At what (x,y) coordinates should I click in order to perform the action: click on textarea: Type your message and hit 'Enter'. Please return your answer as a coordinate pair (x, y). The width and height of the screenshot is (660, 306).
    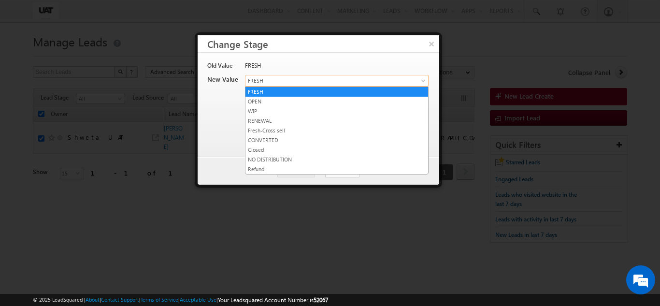
    Looking at the image, I should click on (94, 159).